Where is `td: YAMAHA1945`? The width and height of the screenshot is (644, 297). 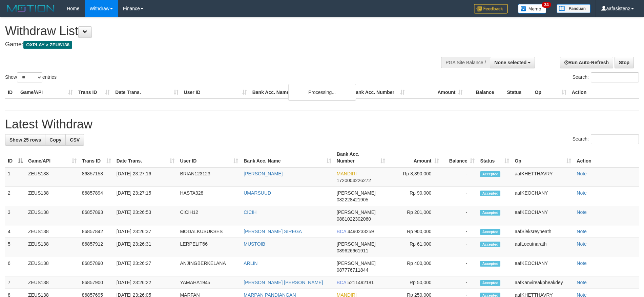
td: YAMAHA1945 is located at coordinates (209, 283).